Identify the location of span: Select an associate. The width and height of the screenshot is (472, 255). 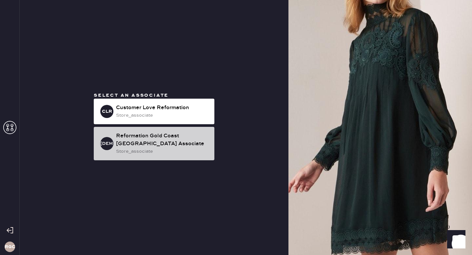
(131, 95).